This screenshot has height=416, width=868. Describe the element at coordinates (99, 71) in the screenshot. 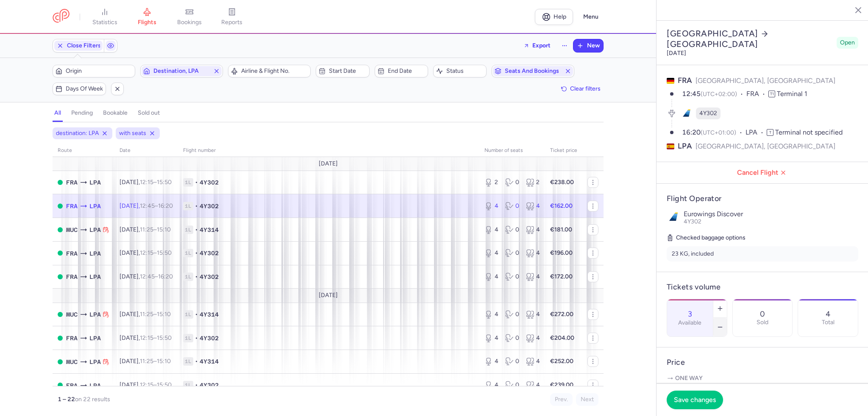

I see `span: Origin` at that location.